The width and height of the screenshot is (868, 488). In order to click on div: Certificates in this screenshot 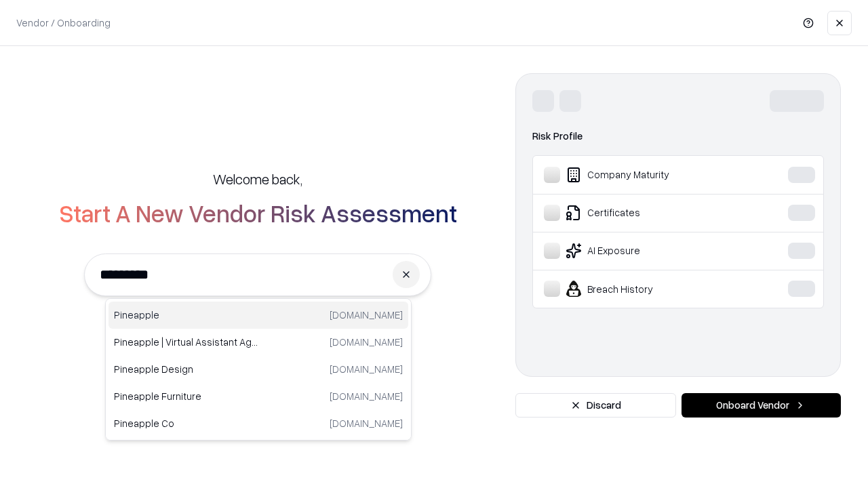, I will do `click(645, 213)`.